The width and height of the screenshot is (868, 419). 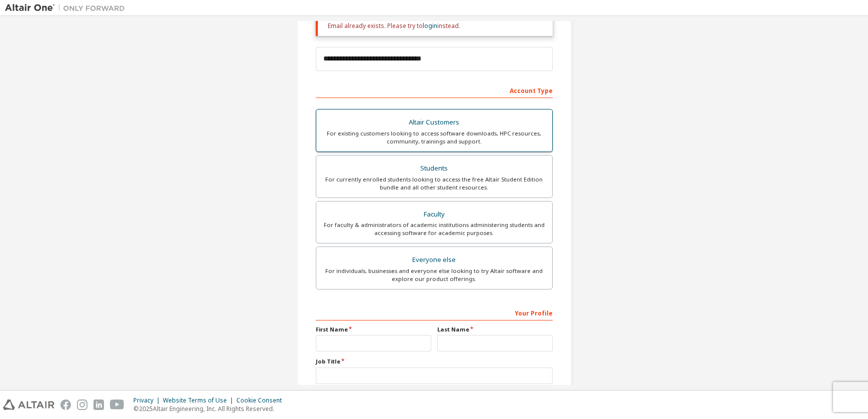 What do you see at coordinates (434, 122) in the screenshot?
I see `div: Altair Customers` at bounding box center [434, 122].